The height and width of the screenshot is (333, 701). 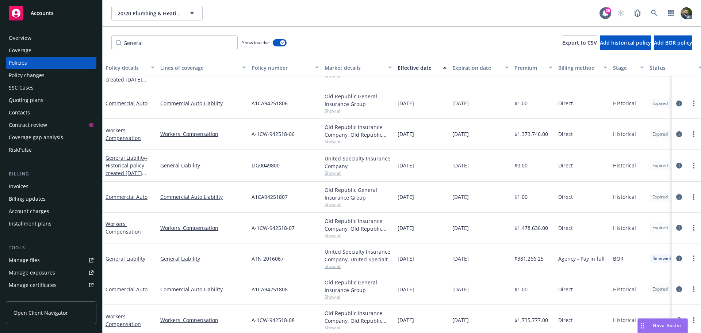 What do you see at coordinates (42, 13) in the screenshot?
I see `span: Accounts` at bounding box center [42, 13].